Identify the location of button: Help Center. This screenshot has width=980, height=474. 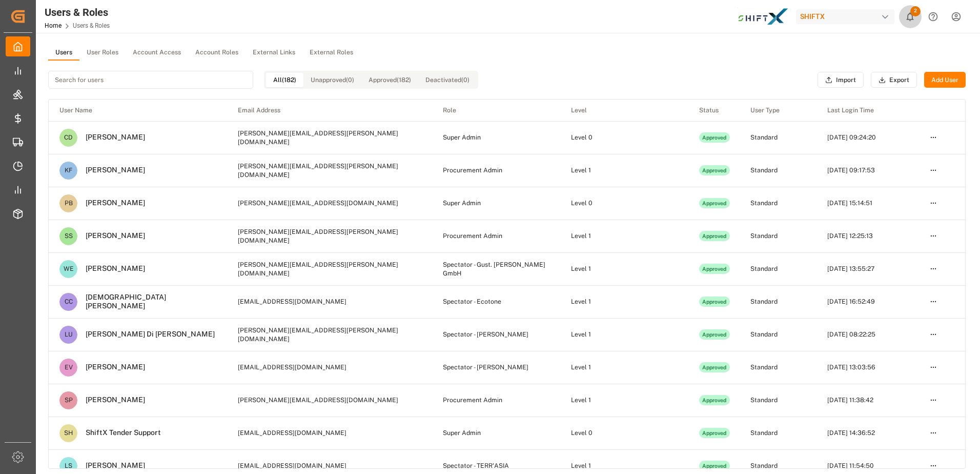
(933, 16).